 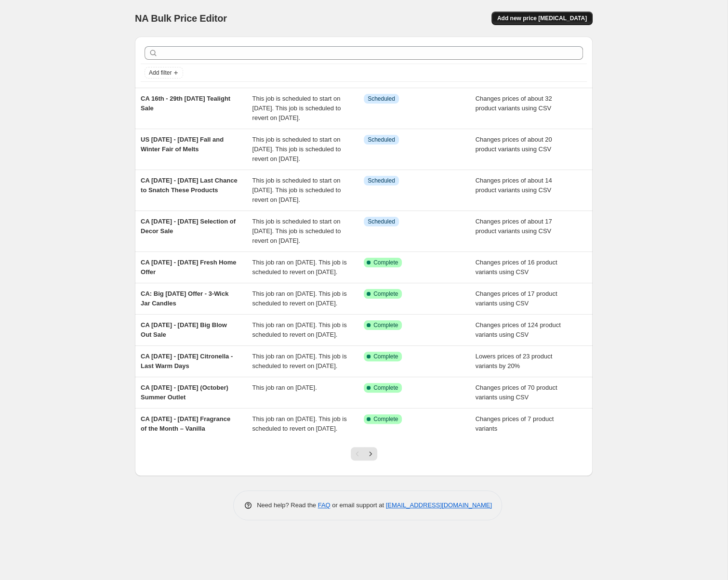 I want to click on span: Changes prices of 17 product variants using CSV, so click(x=517, y=298).